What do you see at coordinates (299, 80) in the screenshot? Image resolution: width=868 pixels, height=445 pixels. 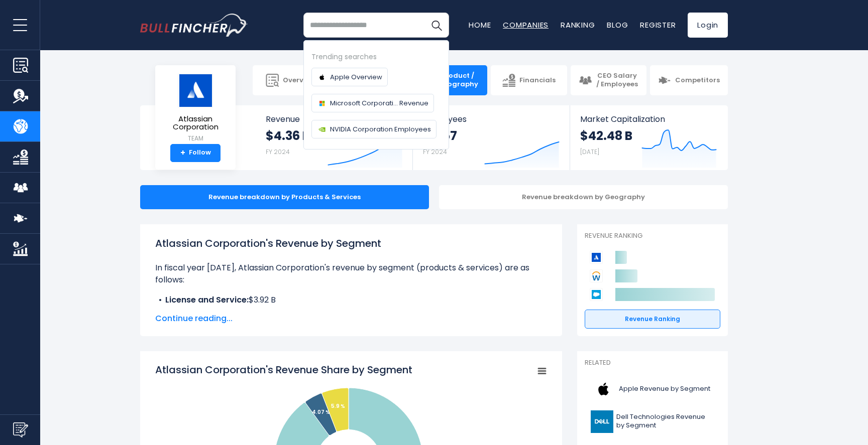 I see `span: Overview` at bounding box center [299, 80].